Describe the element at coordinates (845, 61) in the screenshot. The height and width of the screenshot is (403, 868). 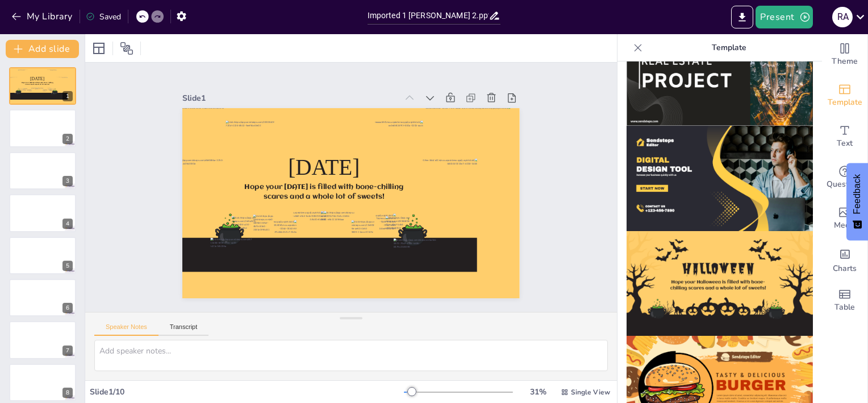
I see `span: Theme` at that location.